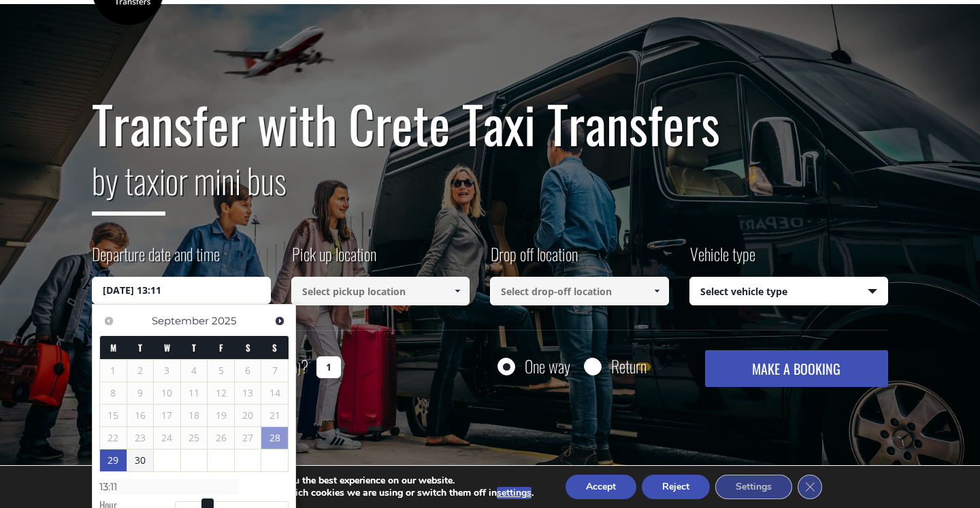  Describe the element at coordinates (140, 438) in the screenshot. I see `span: 23` at that location.